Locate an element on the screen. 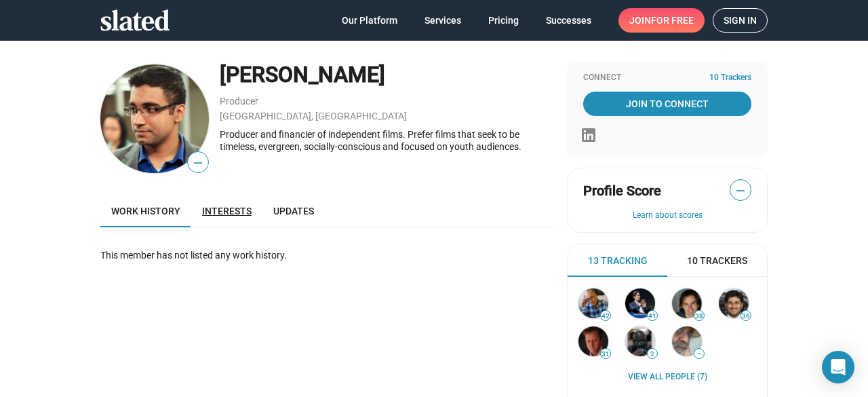 This screenshot has height=397, width=868. span: 13 Tracking is located at coordinates (617, 260).